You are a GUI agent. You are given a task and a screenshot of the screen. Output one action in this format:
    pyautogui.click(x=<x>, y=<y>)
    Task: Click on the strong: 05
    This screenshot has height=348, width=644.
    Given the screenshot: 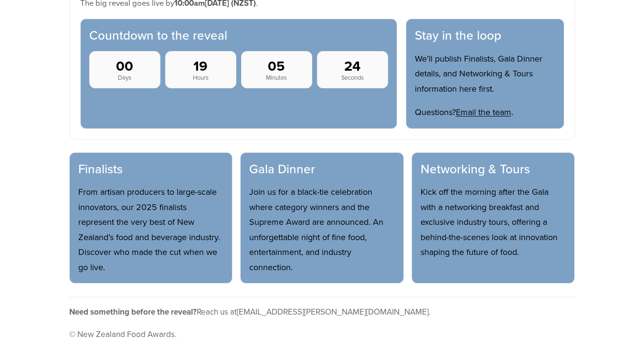 What is the action you would take?
    pyautogui.click(x=276, y=66)
    